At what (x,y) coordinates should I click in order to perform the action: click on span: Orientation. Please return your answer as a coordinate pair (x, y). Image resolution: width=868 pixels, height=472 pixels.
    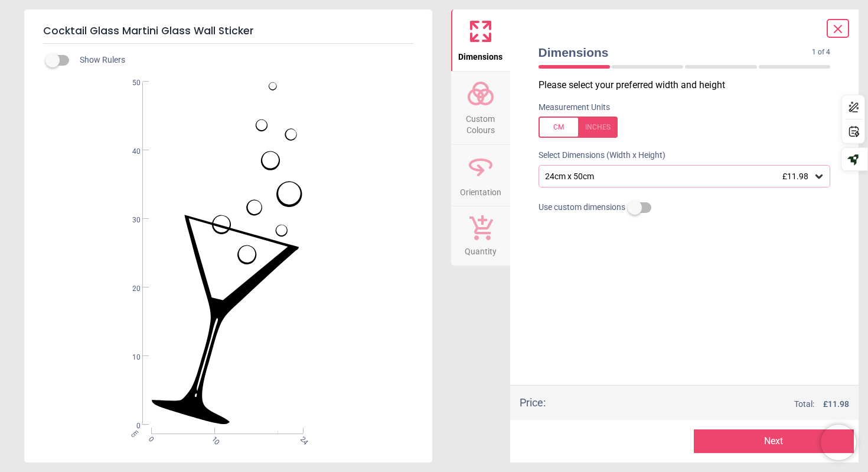
    Looking at the image, I should click on (481, 190).